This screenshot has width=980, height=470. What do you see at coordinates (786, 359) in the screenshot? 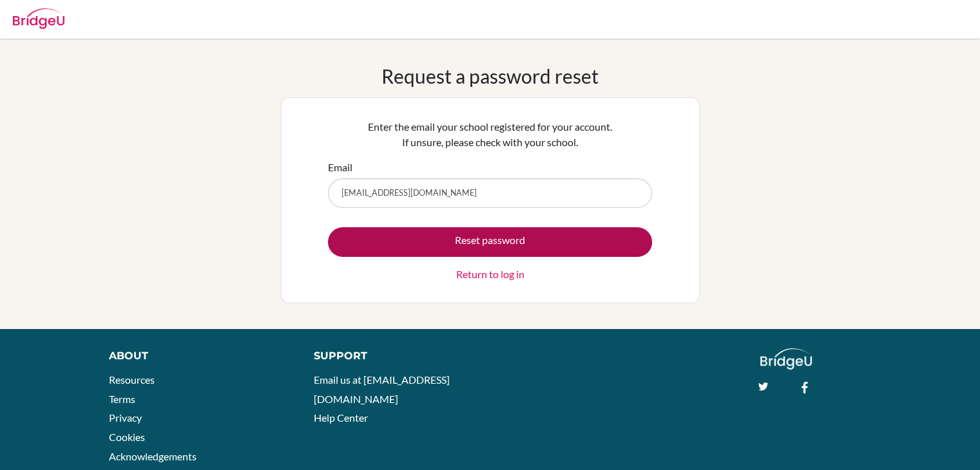
I see `img: logo_white@2x-f4f0deed5e89b7ecb1c2cc34c3e3d731f90f0f143d5ea2071677605dd97b5244.png` at bounding box center [786, 359].